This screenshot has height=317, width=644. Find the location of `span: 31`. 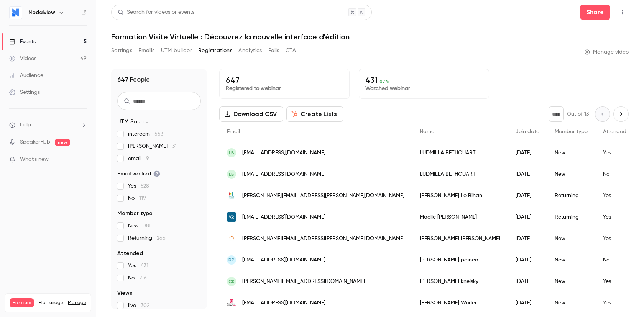

span: 31 is located at coordinates (174, 146).